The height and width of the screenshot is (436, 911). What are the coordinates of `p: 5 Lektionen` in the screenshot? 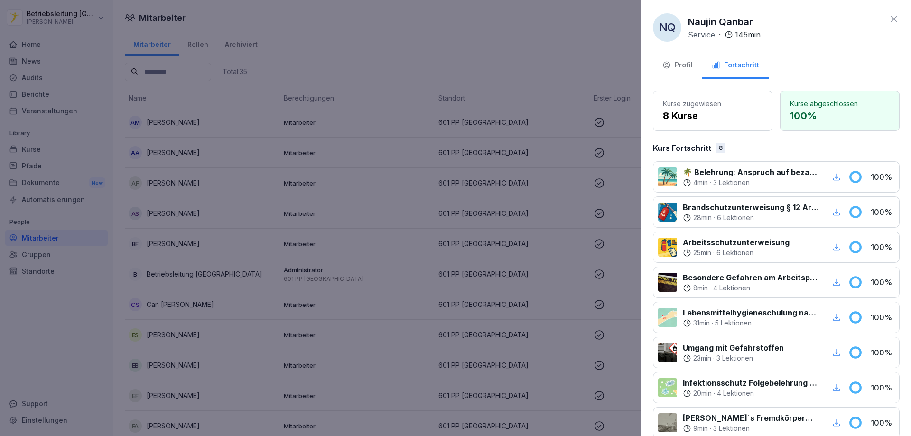 It's located at (733, 323).